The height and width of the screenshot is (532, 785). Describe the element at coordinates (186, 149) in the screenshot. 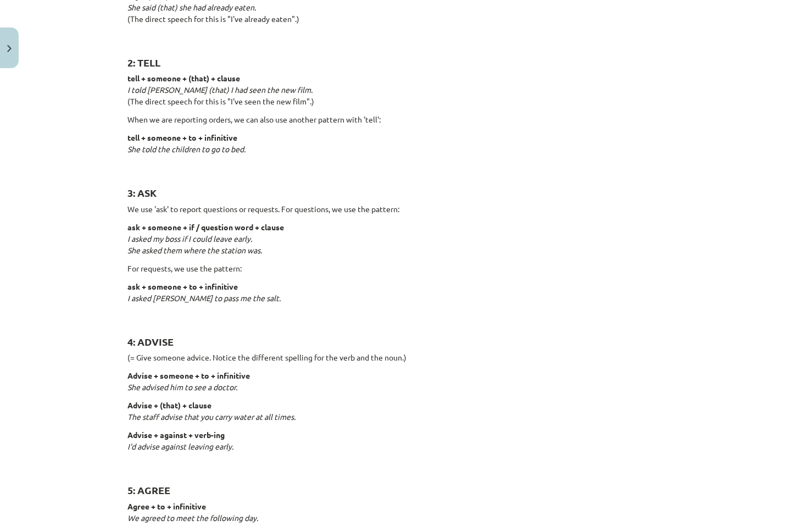

I see `em: She told the children to go to bed.` at that location.